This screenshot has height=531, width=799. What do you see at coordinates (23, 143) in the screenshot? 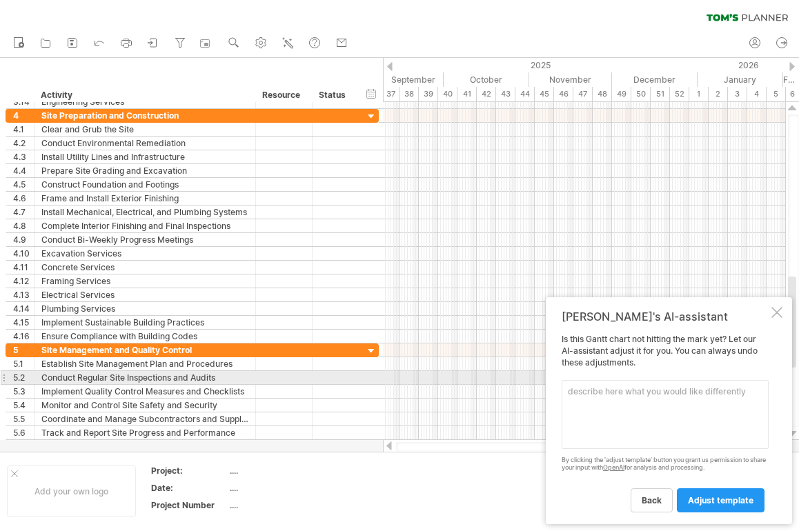
I see `div: 4.2` at bounding box center [23, 143].